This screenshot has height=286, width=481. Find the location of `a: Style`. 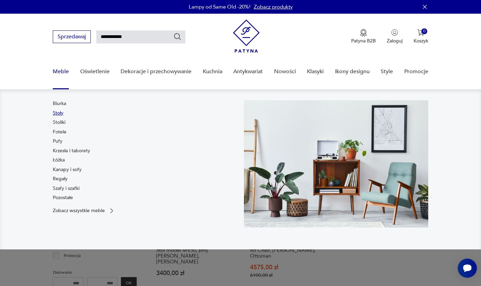

a: Style is located at coordinates (387, 72).